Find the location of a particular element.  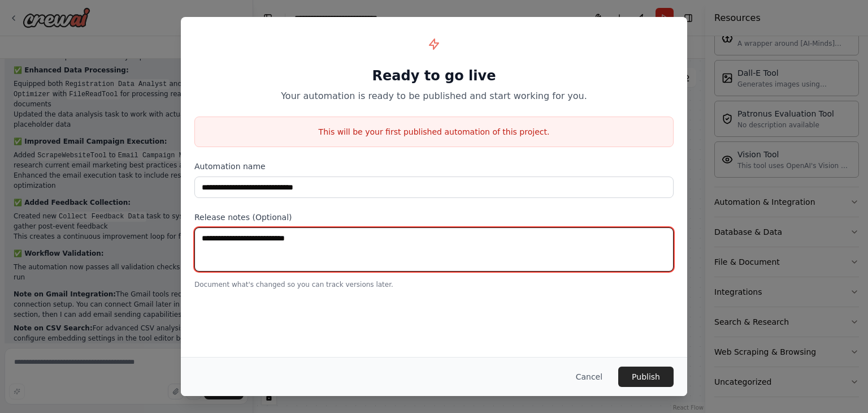

h1: Ready to go live is located at coordinates (434, 75).